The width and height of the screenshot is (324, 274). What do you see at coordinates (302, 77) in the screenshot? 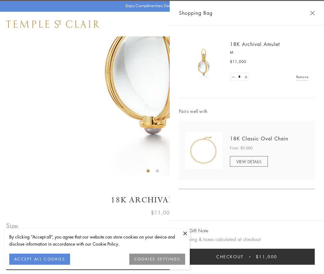
I see `a: Remove` at bounding box center [302, 77].